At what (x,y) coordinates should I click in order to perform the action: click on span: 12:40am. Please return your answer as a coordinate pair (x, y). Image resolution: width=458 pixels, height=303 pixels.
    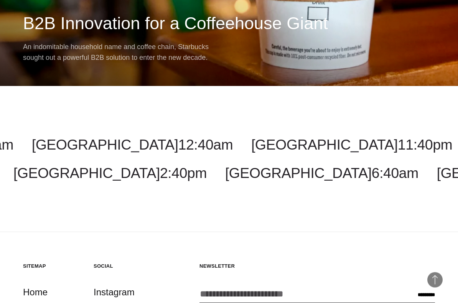
    Looking at the image, I should click on (206, 145).